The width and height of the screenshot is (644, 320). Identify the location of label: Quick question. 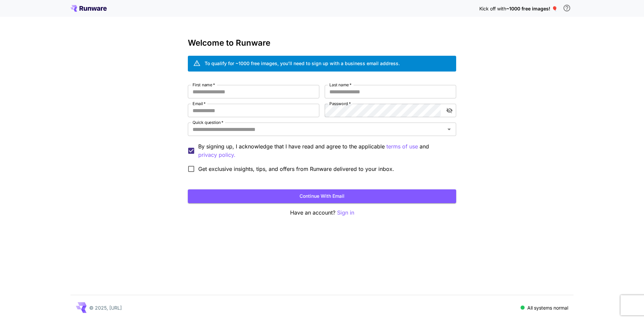
(208, 122).